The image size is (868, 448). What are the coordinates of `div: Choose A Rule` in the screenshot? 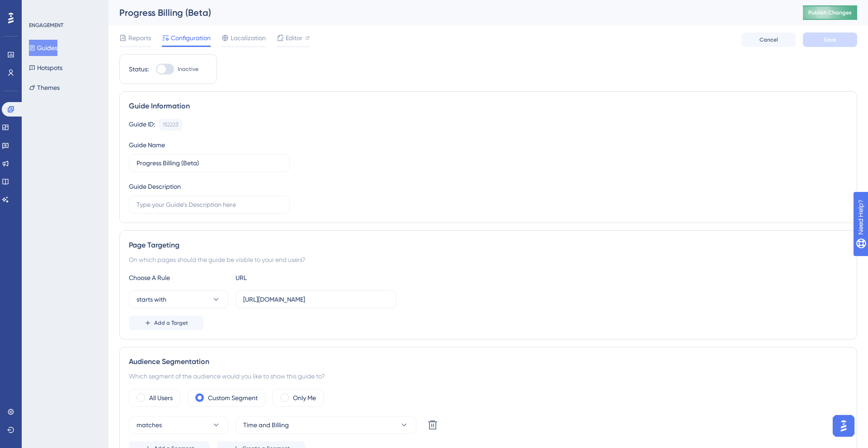 It's located at (179, 278).